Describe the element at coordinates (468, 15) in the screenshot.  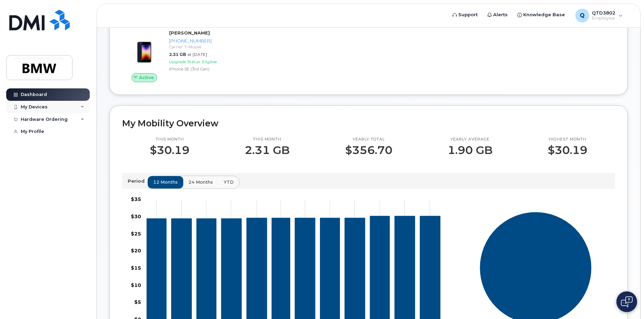
I see `span: Support` at that location.